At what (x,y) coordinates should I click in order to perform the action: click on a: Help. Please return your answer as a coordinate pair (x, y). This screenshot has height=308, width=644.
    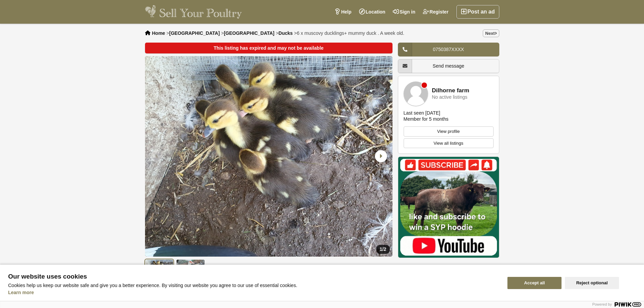
    Looking at the image, I should click on (343, 12).